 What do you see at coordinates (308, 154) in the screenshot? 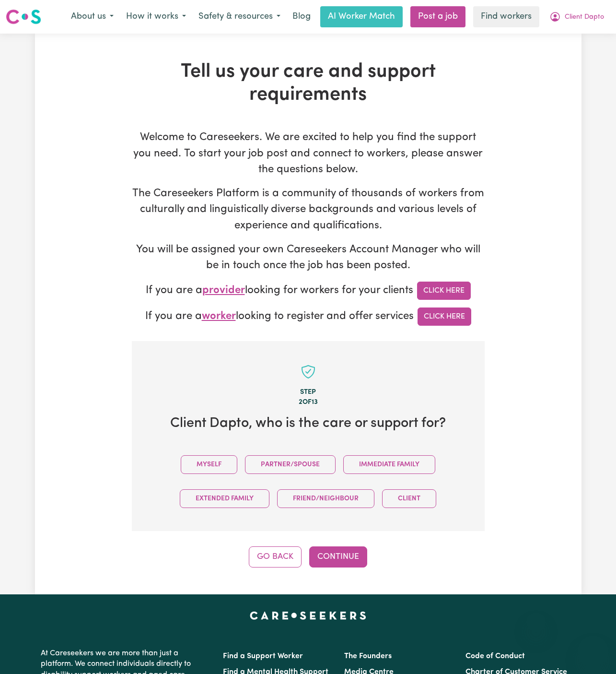
I see `p: Welcome to Careseekers. We are excited to help you find the support you need. To start your job p...` at bounding box center [308, 154].